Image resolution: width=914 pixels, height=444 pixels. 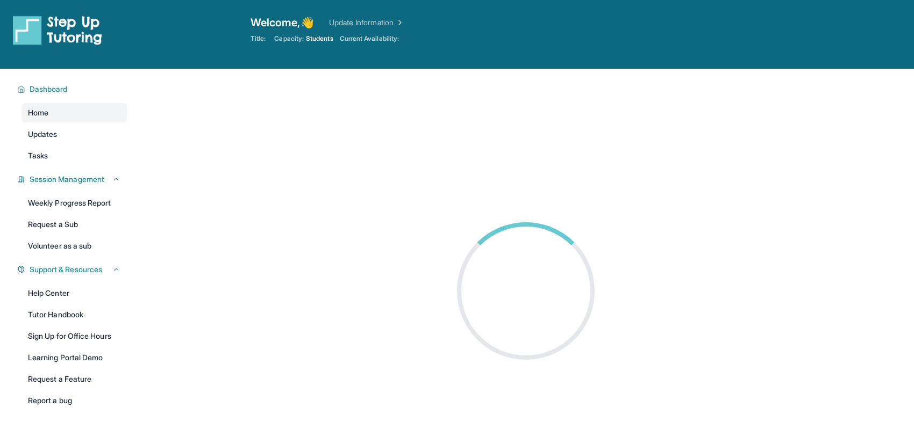 What do you see at coordinates (73, 89) in the screenshot?
I see `button: Dashboard` at bounding box center [73, 89].